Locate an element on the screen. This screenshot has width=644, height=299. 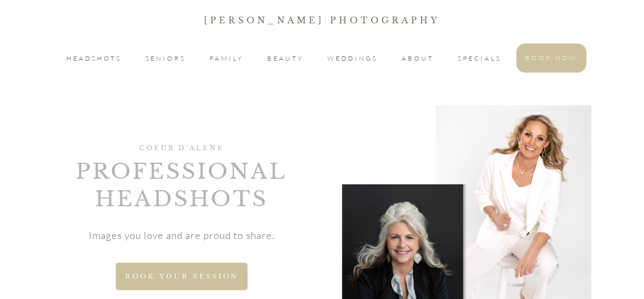
a: HEADSHOTS is located at coordinates (94, 58).